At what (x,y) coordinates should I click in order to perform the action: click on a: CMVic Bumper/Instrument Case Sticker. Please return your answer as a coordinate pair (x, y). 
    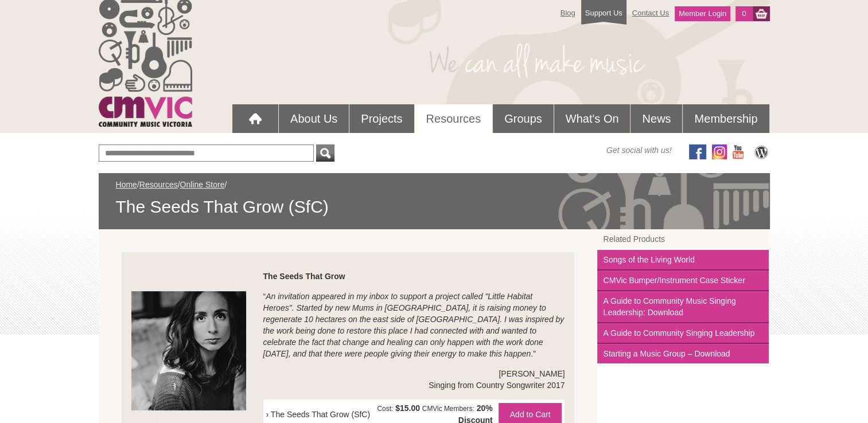
    Looking at the image, I should click on (683, 280).